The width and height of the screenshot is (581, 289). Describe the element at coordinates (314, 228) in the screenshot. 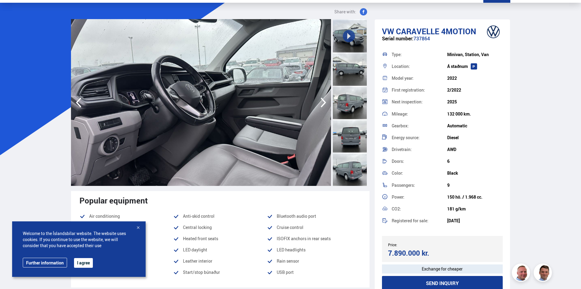

I see `li: Cruise control` at that location.